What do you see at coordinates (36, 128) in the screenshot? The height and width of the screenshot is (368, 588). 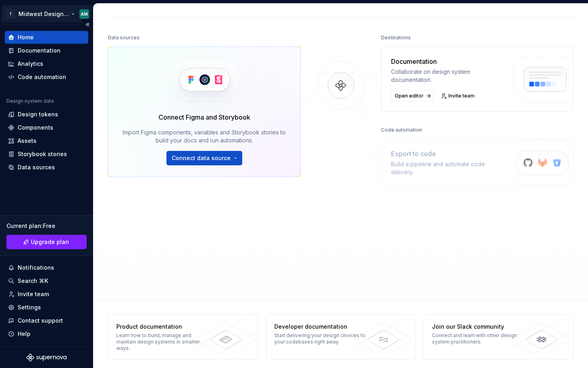 I see `div: Components` at bounding box center [36, 128].